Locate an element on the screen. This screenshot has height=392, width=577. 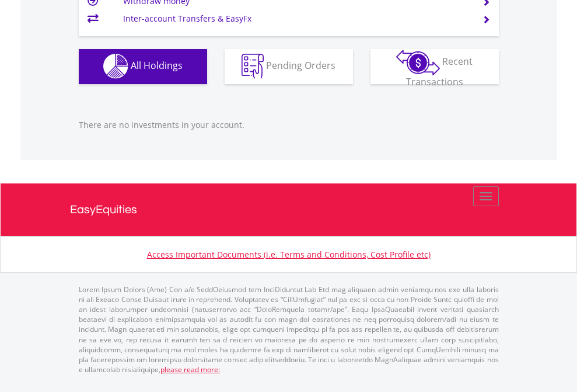
p: There are no investments in your account. is located at coordinates (289, 125).